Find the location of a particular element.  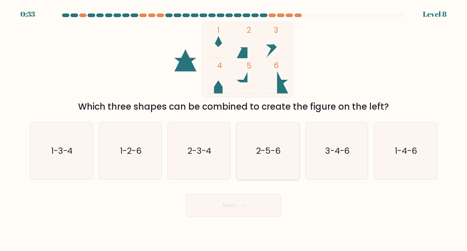

text: 2-3-4 is located at coordinates (199, 151).